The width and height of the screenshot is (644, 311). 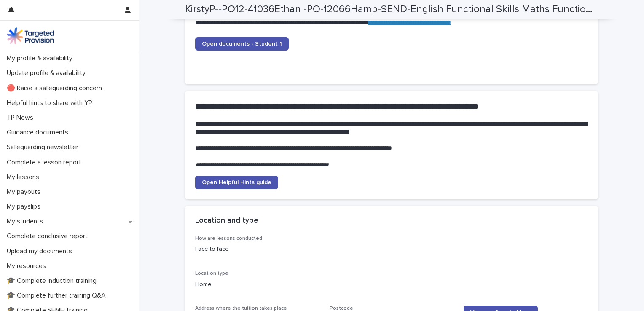 I want to click on p: My payouts, so click(x=25, y=191).